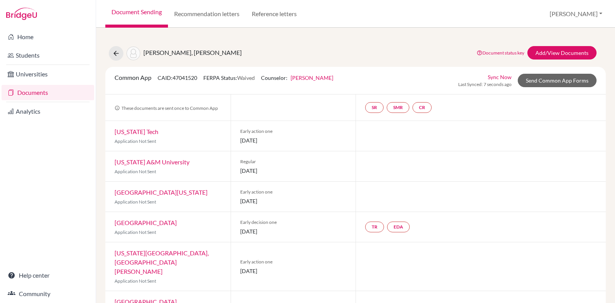 This screenshot has width=615, height=303. What do you see at coordinates (375, 108) in the screenshot?
I see `a: SR` at bounding box center [375, 108].